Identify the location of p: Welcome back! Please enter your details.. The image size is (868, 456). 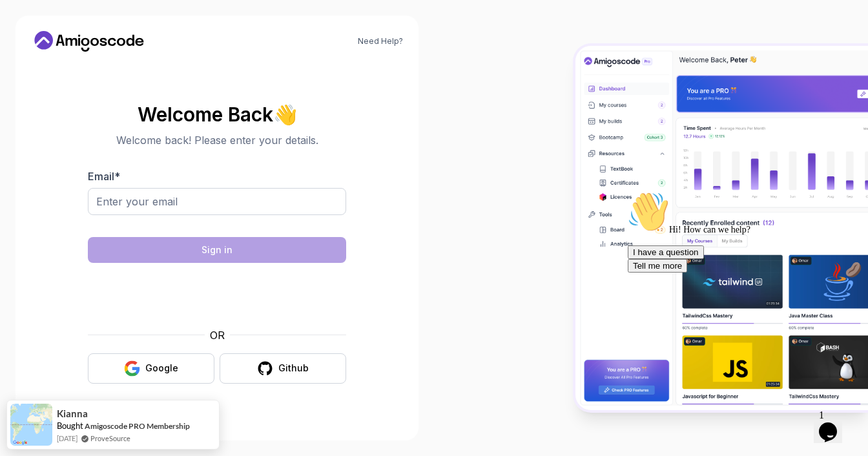
(217, 140).